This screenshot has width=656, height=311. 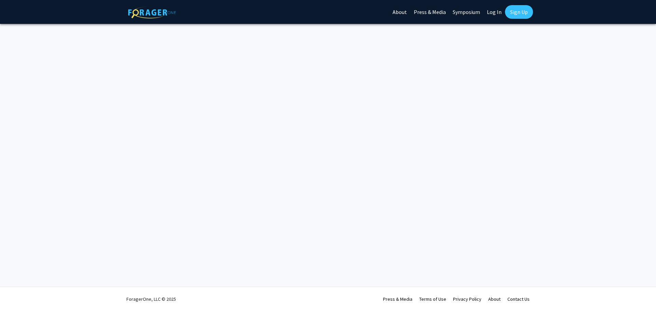 What do you see at coordinates (152, 12) in the screenshot?
I see `img: ForagerOne Logo` at bounding box center [152, 12].